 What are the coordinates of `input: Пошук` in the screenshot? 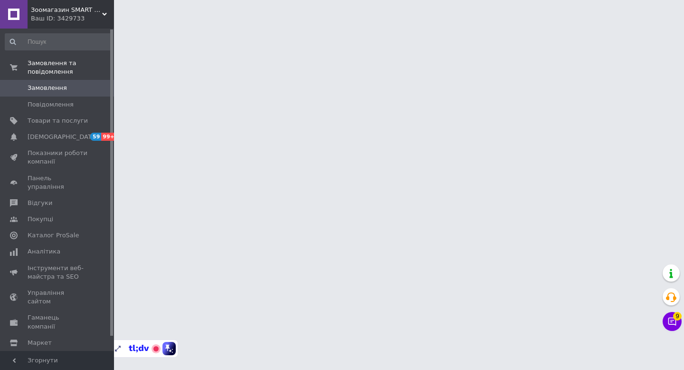 It's located at (58, 42).